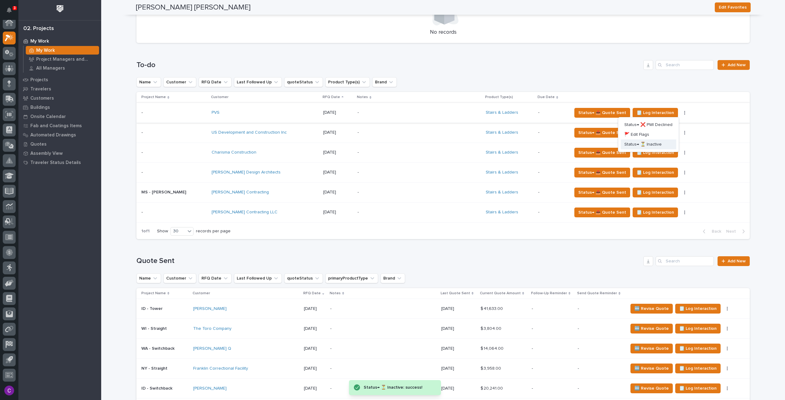  What do you see at coordinates (733, 7) in the screenshot?
I see `button: Edit Favorites` at bounding box center [733, 7].